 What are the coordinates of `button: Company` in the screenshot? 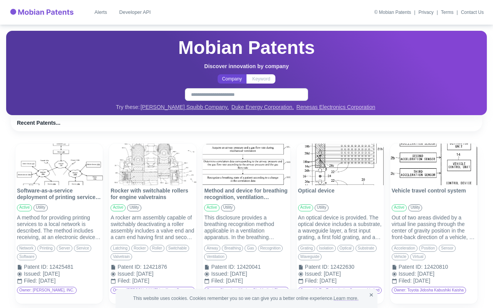 It's located at (232, 79).